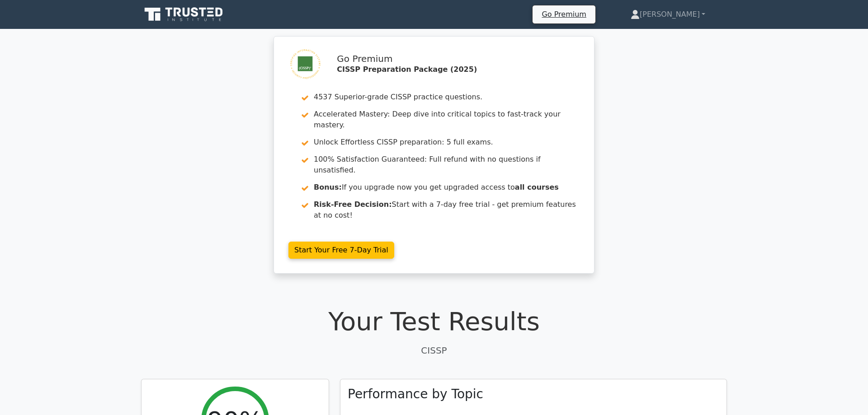  Describe the element at coordinates (415, 394) in the screenshot. I see `h3: Performance by Topic` at that location.